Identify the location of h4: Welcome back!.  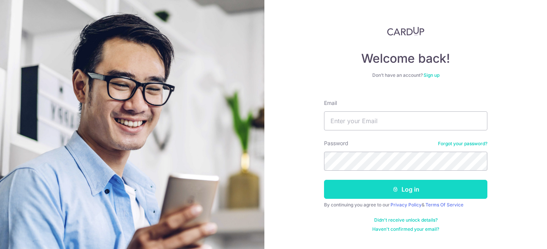
(406, 58).